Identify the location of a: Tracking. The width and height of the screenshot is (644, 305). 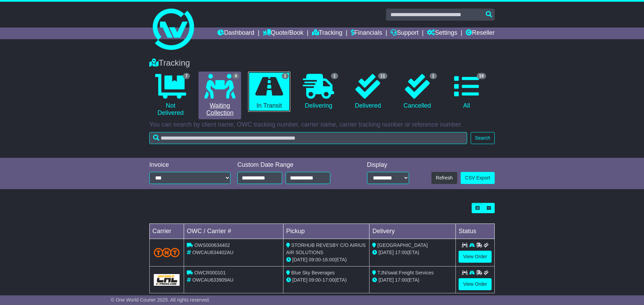
(327, 33).